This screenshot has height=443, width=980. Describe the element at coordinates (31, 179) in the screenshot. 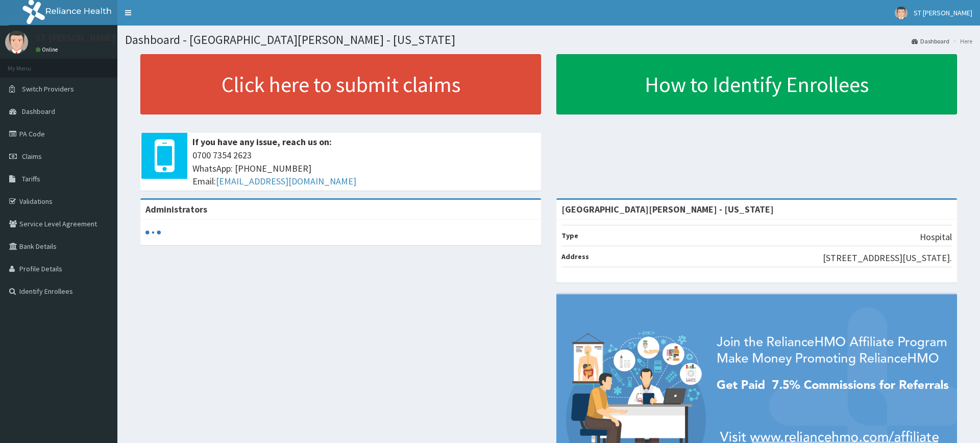

I see `span: Tariffs` at that location.